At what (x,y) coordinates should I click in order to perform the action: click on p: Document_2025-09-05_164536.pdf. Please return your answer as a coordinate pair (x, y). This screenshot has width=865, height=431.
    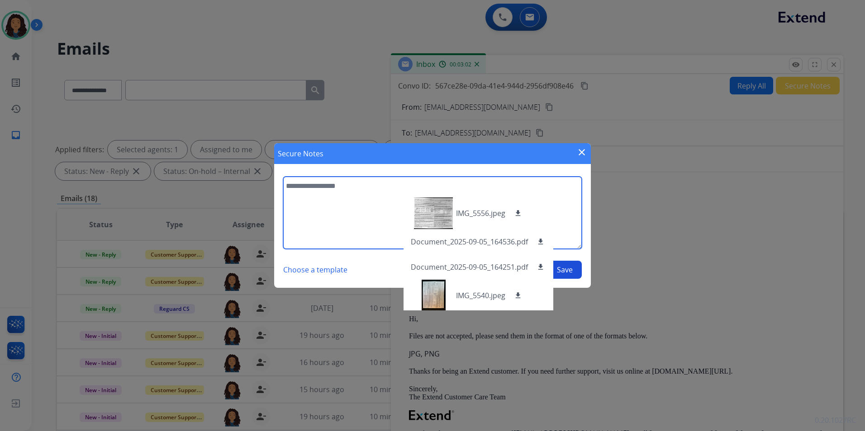
    Looking at the image, I should click on (469, 242).